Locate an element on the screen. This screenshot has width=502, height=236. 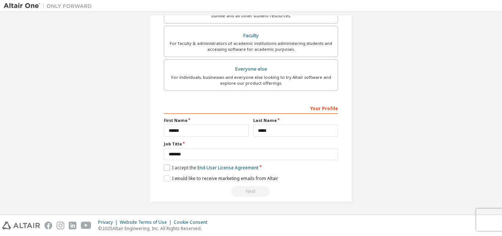
div: Read and acccept EULA to continue is located at coordinates (251, 191).